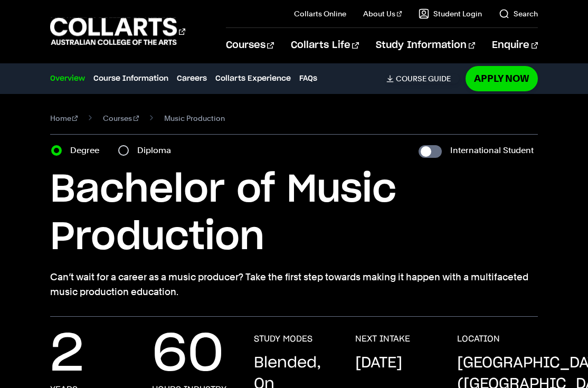  I want to click on label: Diploma, so click(157, 151).